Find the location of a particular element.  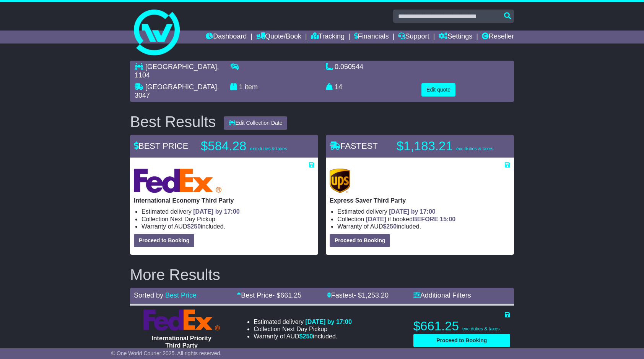

span: , 3047 is located at coordinates (177, 92).